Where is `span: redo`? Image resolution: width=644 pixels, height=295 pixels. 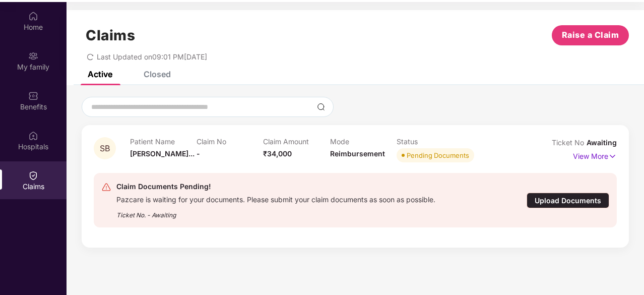
span: redo is located at coordinates (90, 56).